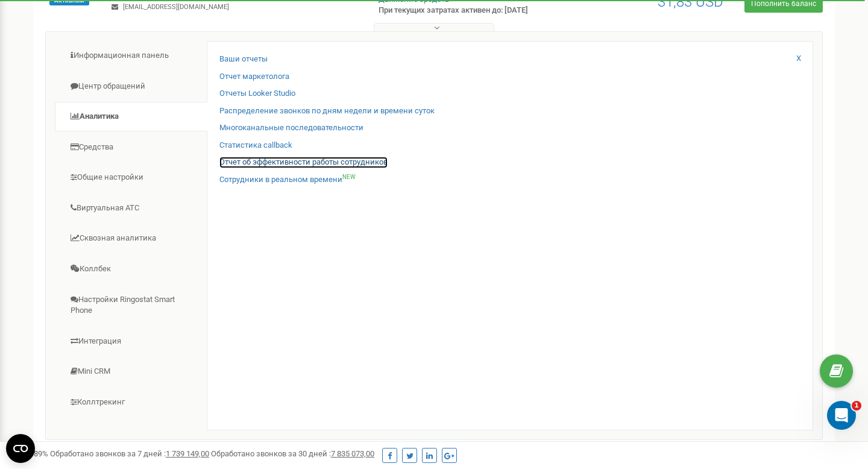 The height and width of the screenshot is (469, 868). Describe the element at coordinates (288, 179) in the screenshot. I see `a: Сотрудники в реальном времениNEW` at that location.